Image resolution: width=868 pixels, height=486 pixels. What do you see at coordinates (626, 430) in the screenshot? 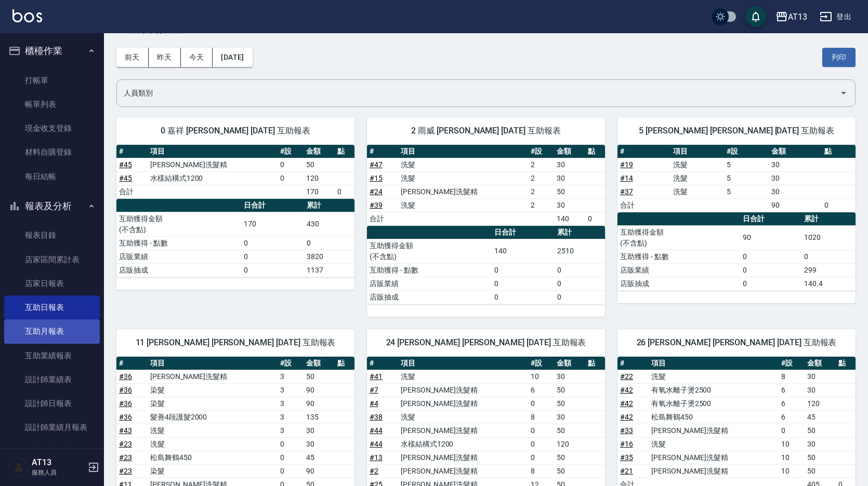
I see `a: #33` at bounding box center [626, 430].